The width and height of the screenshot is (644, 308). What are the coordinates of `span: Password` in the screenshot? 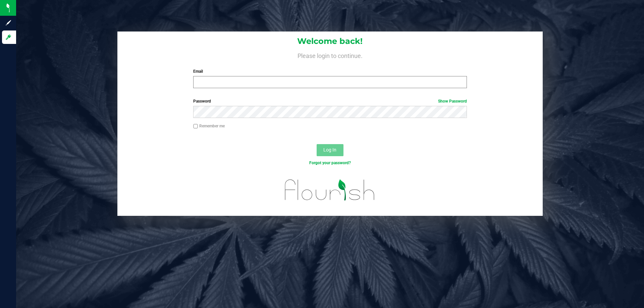 It's located at (202, 101).